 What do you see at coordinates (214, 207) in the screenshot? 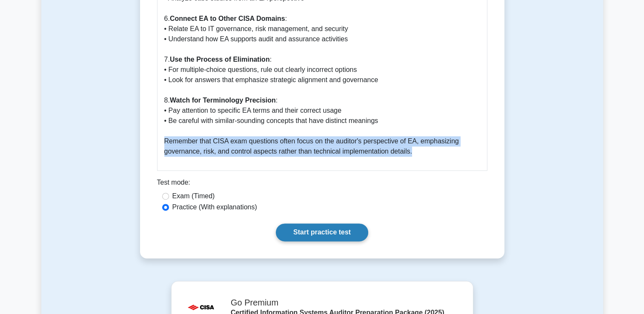
I see `label: Practice (With explanations)` at bounding box center [214, 207].